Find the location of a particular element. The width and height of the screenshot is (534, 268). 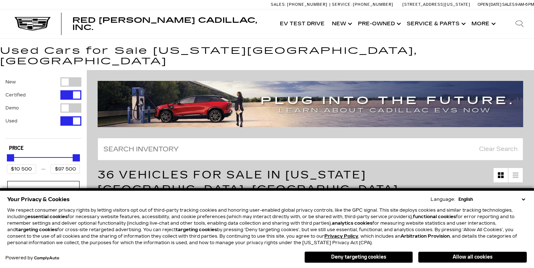

a: ev-blog-post-banners4 is located at coordinates (313, 104).